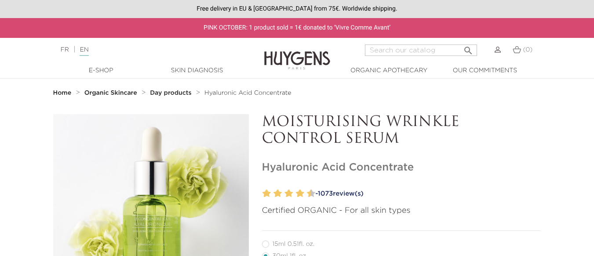 Image resolution: width=594 pixels, height=256 pixels. Describe the element at coordinates (295, 193) in the screenshot. I see `label: 7` at that location.